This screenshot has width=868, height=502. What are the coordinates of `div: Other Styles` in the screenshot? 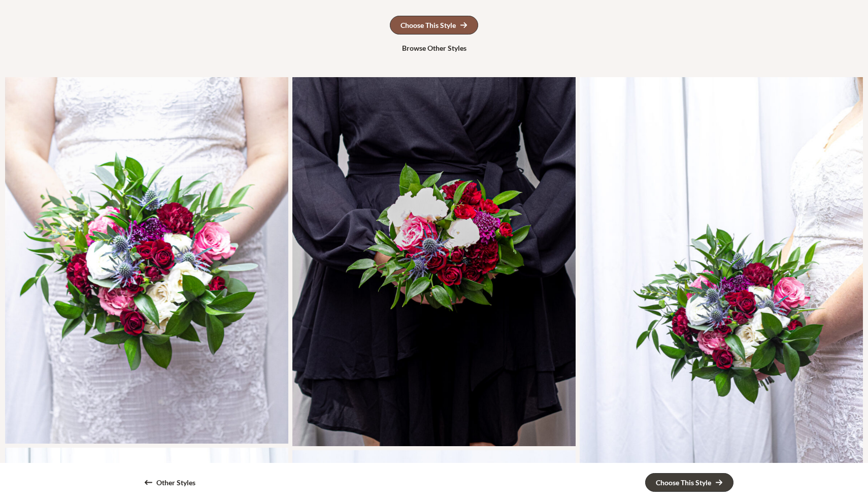 It's located at (176, 483).